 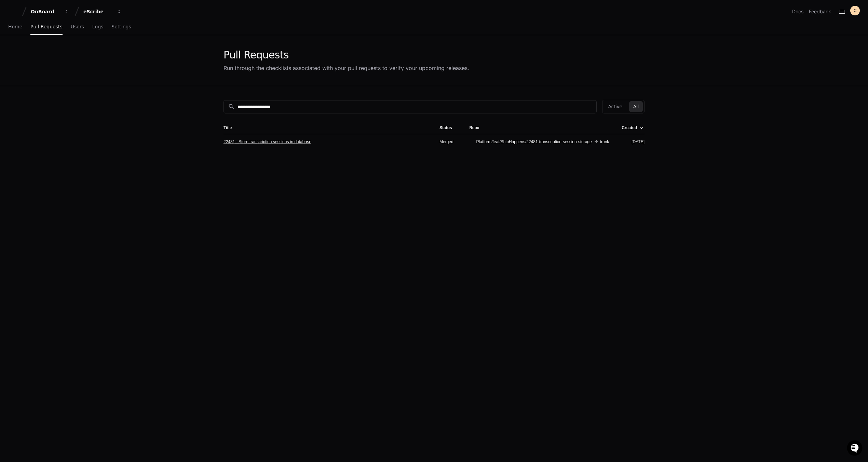 What do you see at coordinates (8, 8) in the screenshot?
I see `button: Open customer support` at bounding box center [8, 8].